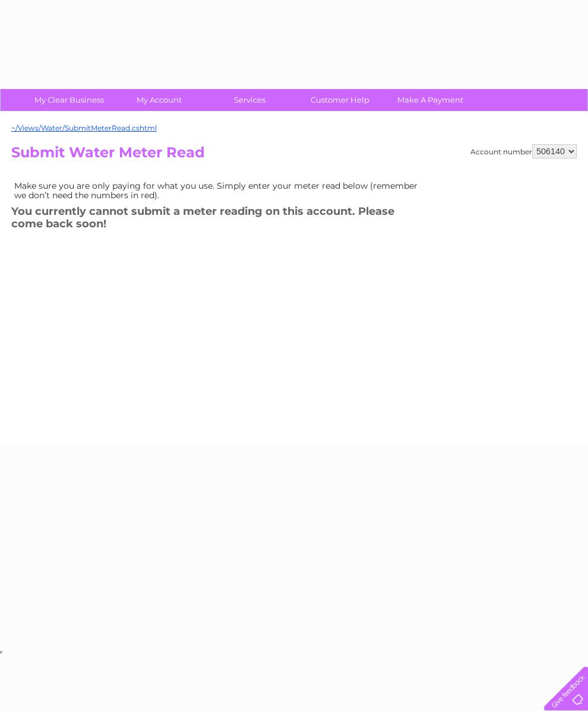  Describe the element at coordinates (83, 128) in the screenshot. I see `a: ~/Views/Water/SubmitMeterRead.cshtml` at that location.